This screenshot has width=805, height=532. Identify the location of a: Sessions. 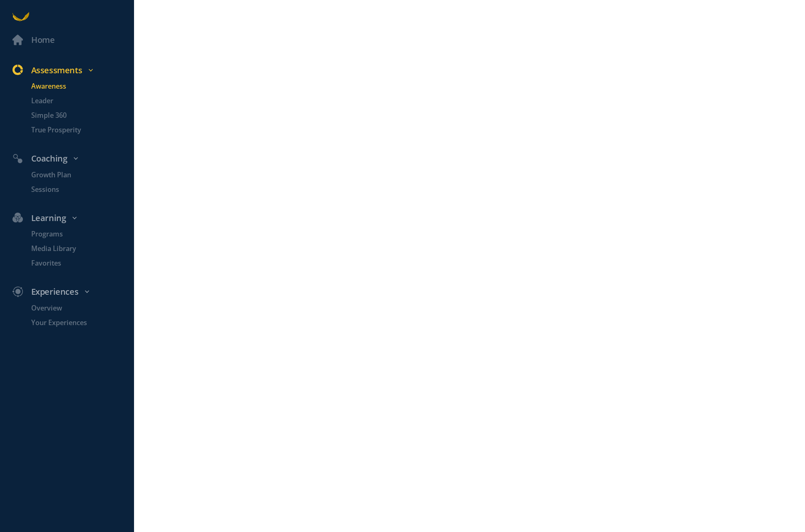
(76, 189).